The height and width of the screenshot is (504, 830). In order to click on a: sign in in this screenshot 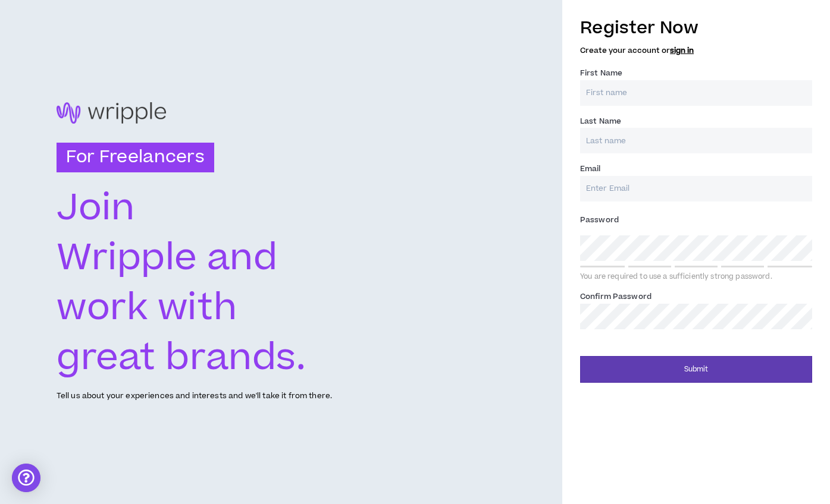, I will do `click(682, 50)`.